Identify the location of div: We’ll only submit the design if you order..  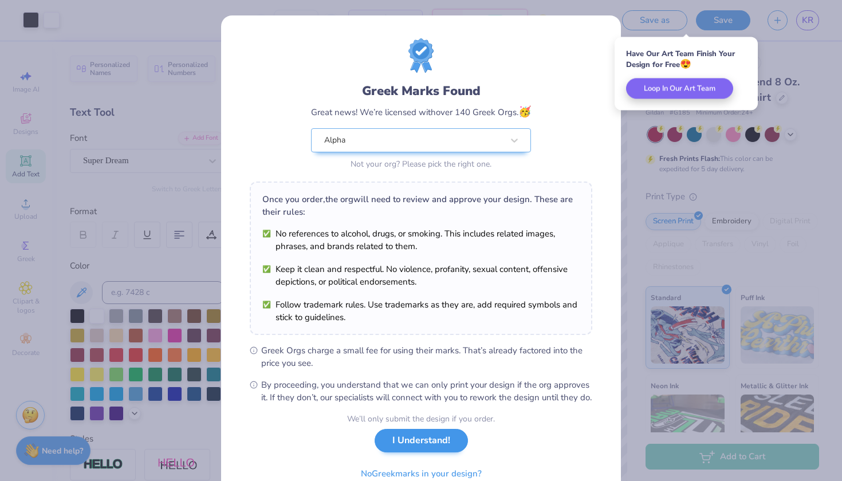
(421, 418).